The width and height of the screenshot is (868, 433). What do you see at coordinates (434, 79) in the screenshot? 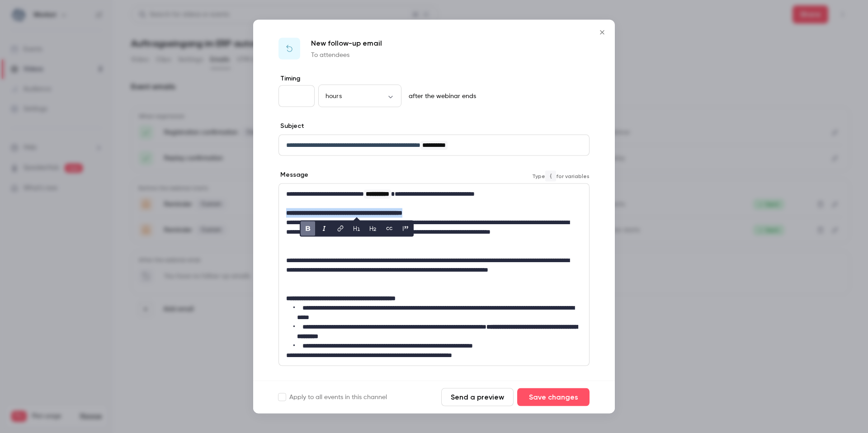
I see `label: Timing` at bounding box center [434, 79].